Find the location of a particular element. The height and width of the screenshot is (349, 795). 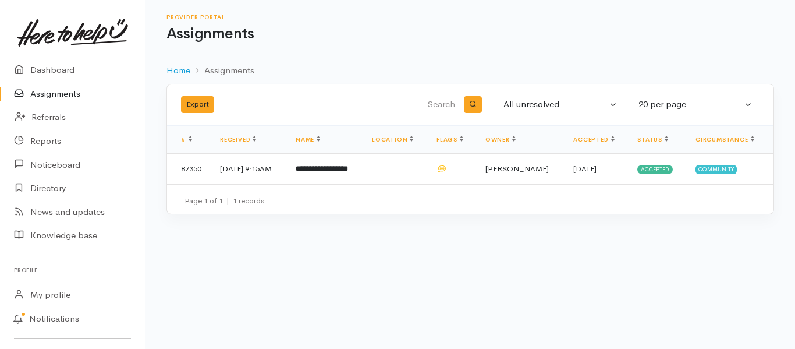

a: Location is located at coordinates (392, 139).